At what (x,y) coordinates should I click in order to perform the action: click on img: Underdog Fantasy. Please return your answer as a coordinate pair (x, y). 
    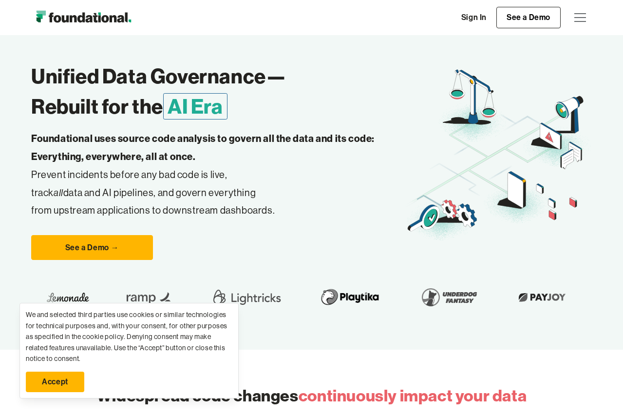
    Looking at the image, I should click on (442, 297).